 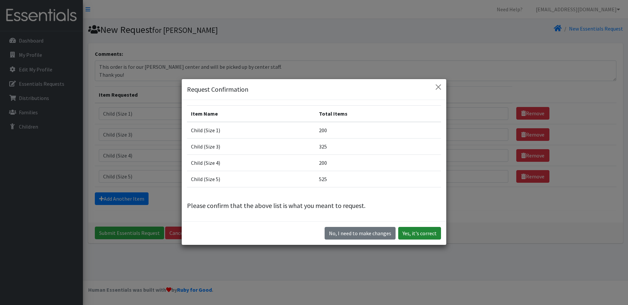 I want to click on td: Child (Size 3), so click(x=251, y=146).